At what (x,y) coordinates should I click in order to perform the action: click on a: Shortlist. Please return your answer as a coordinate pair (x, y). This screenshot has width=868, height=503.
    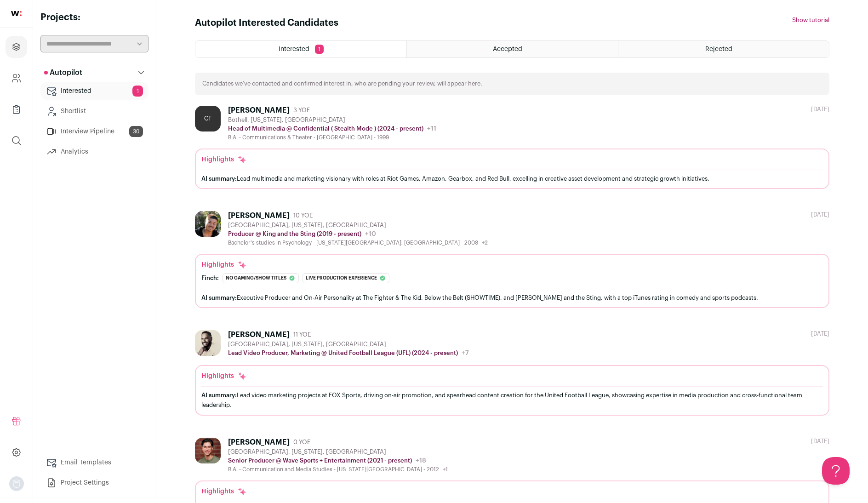
    Looking at the image, I should click on (94, 112).